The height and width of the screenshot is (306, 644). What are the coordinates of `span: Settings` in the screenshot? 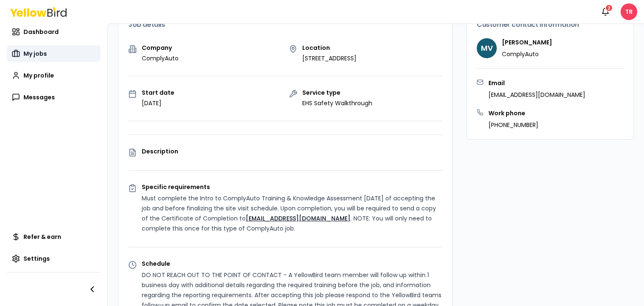 It's located at (36, 258).